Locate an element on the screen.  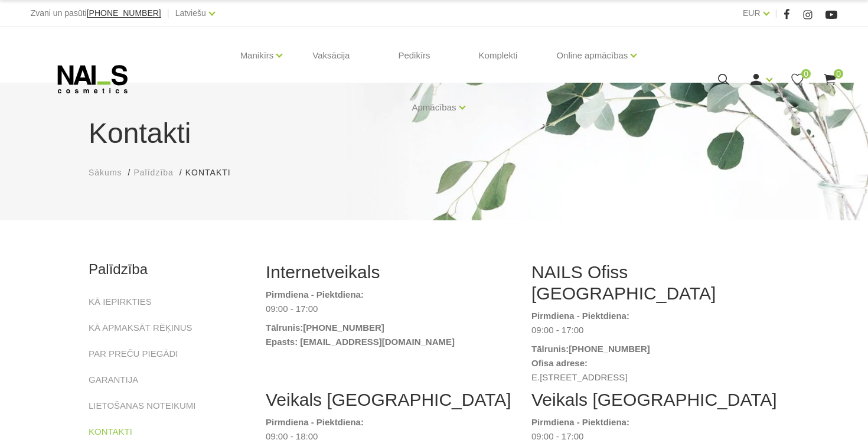
a: KONTAKTI is located at coordinates (111, 432).